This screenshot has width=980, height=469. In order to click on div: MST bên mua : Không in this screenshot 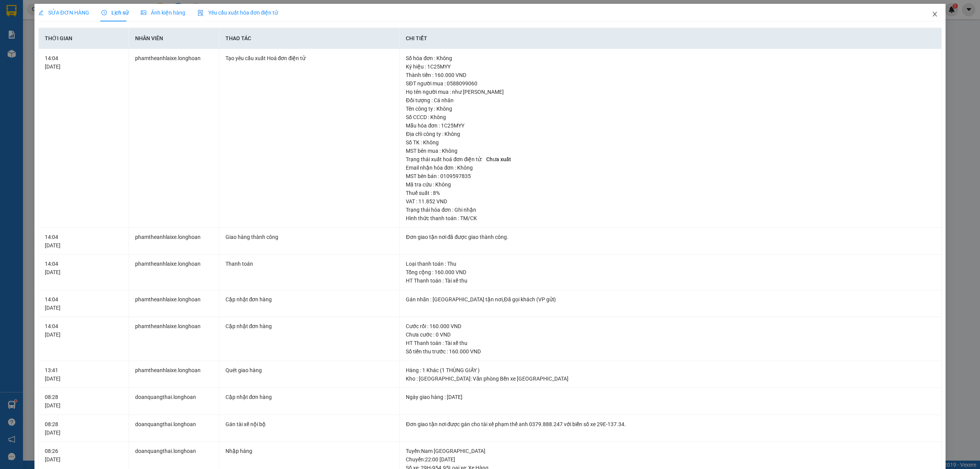, I will do `click(670, 151)`.